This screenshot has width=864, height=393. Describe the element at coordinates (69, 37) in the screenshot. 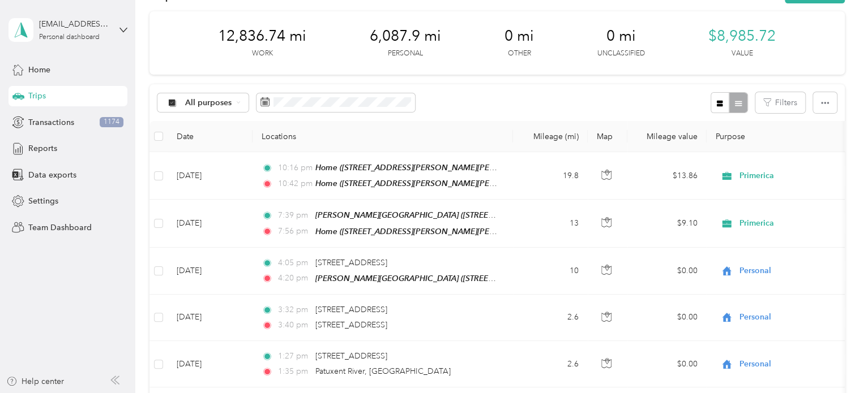

I see `div: Personal dashboard` at that location.